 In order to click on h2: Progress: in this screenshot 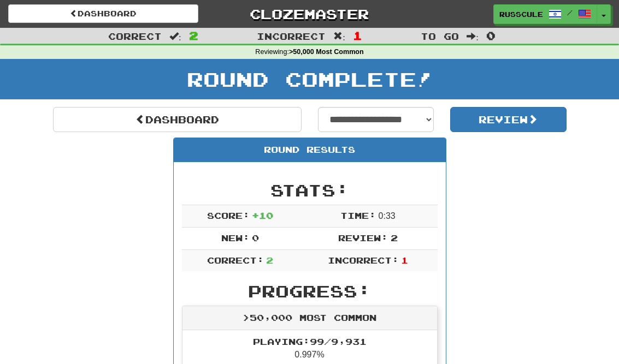, I will do `click(310, 291)`.